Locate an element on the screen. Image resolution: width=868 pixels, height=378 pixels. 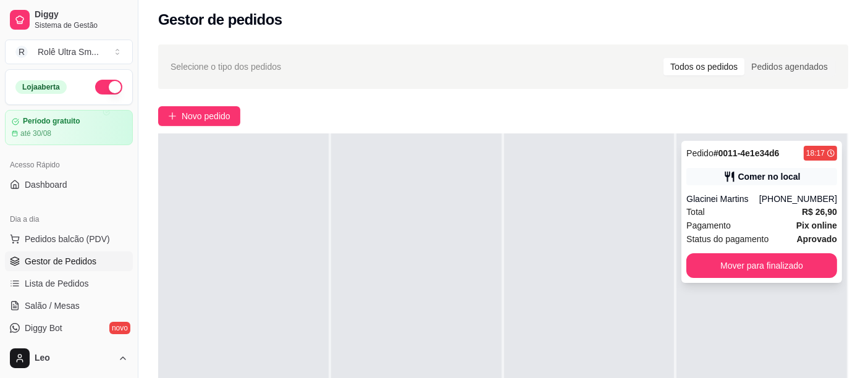
span: Gestor de Pedidos is located at coordinates (60, 261).